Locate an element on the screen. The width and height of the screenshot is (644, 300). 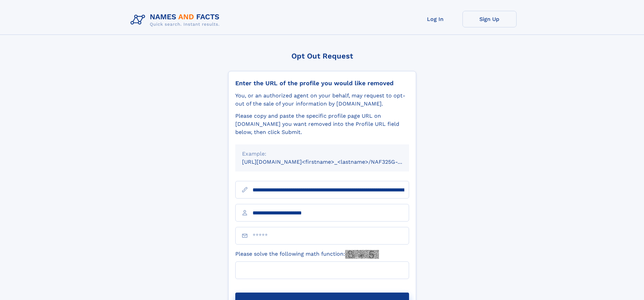
div: You, or an authorized agent on your behalf, may request to opt-out of the sale of your informatio... is located at coordinates (322, 100).